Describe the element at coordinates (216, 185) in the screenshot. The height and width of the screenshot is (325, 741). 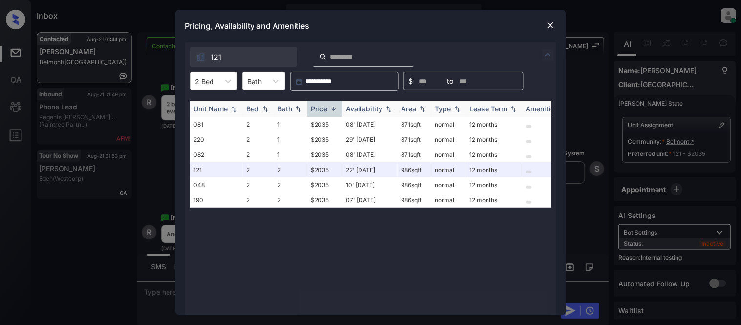
I see `td: 048` at that location.